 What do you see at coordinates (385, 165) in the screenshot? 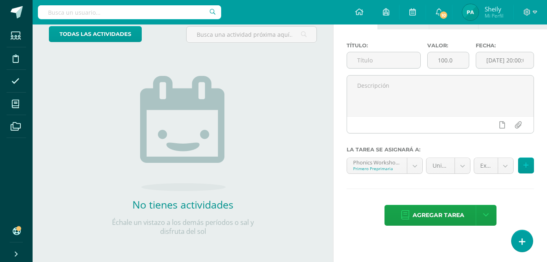
I see `a: Phonics Workshop 'C'Primero Preprimaria` at bounding box center [385, 165].